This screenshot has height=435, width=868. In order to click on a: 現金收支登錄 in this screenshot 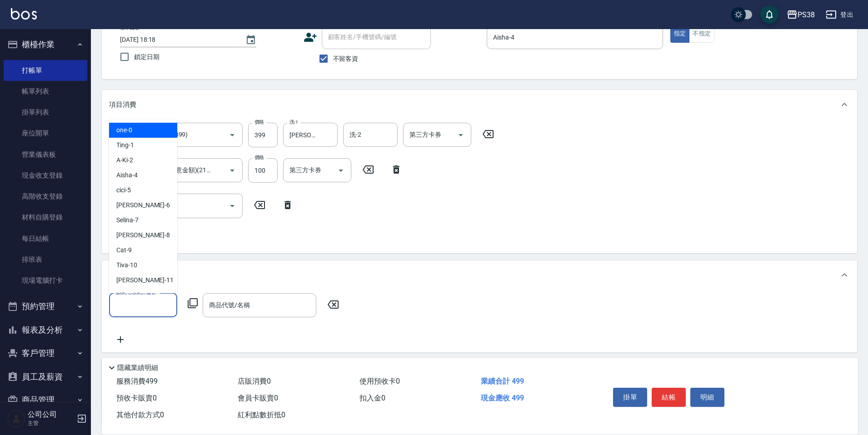, I will do `click(46, 175)`.